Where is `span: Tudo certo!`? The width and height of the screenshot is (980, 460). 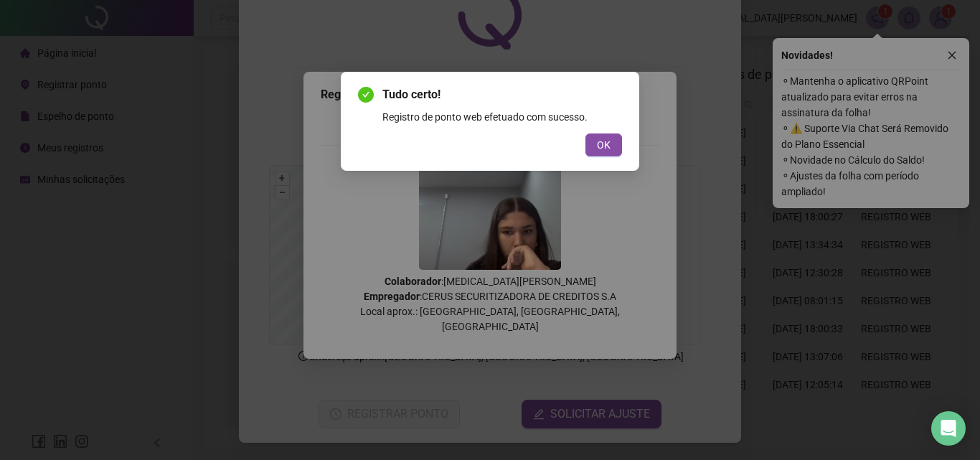
span: Tudo certo! is located at coordinates (502, 95).